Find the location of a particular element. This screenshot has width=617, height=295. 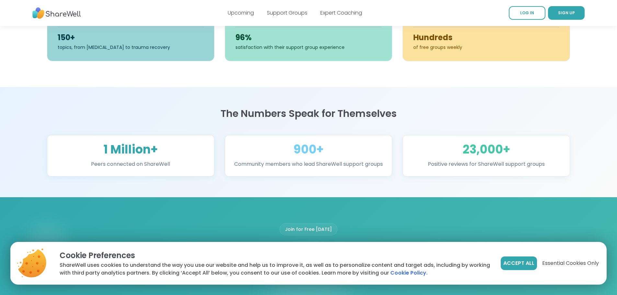

p: Peers connected on ShareWell is located at coordinates (131, 164).